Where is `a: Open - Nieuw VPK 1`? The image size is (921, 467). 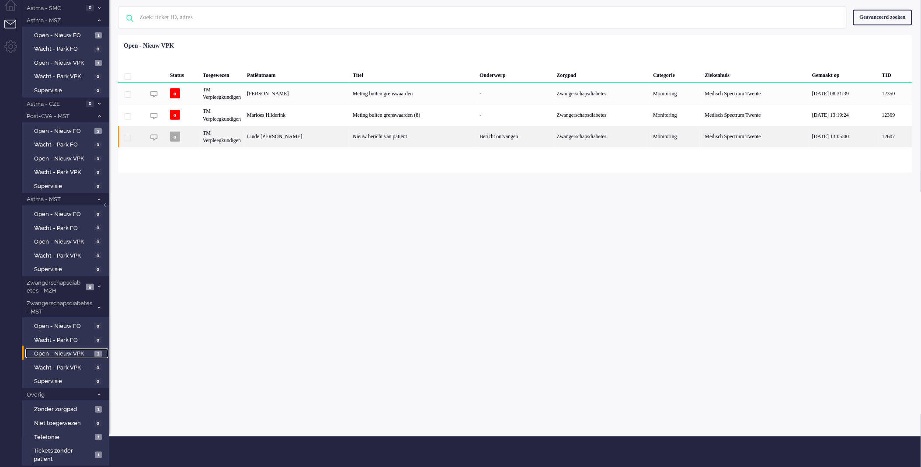
a: Open - Nieuw VPK 1 is located at coordinates (67, 63).